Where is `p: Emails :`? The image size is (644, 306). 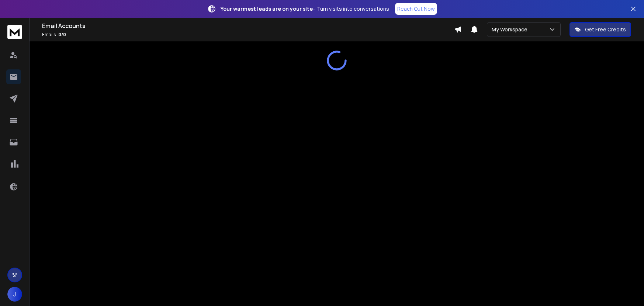 p: Emails : is located at coordinates (248, 34).